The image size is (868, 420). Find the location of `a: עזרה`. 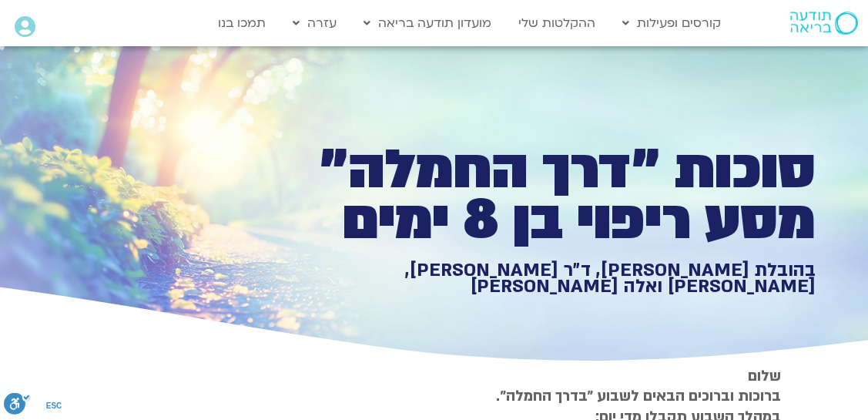

a: עזרה is located at coordinates (314, 23).